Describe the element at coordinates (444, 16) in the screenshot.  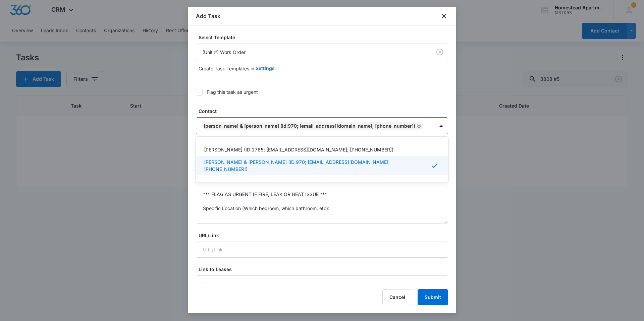
I see `button: close` at that location.